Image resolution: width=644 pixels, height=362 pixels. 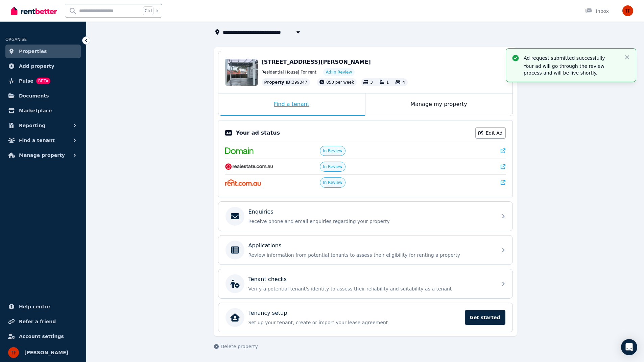 What do you see at coordinates (43, 111) in the screenshot?
I see `a: Marketplace` at bounding box center [43, 111].